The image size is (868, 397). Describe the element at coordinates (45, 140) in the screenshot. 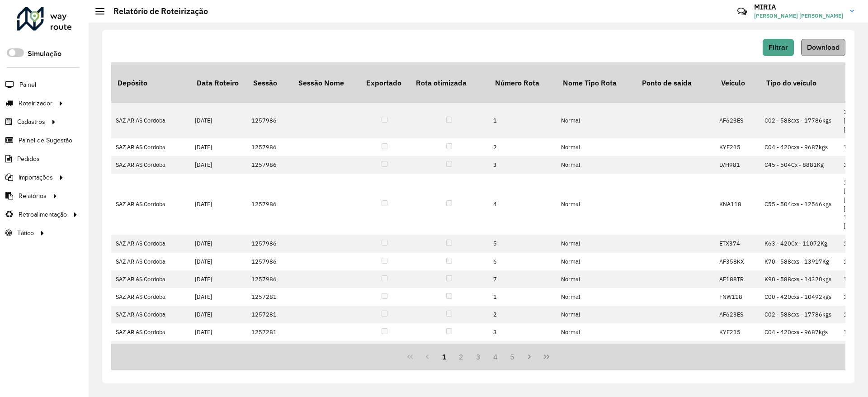

I see `span: Painel de Sugestão` at that location.